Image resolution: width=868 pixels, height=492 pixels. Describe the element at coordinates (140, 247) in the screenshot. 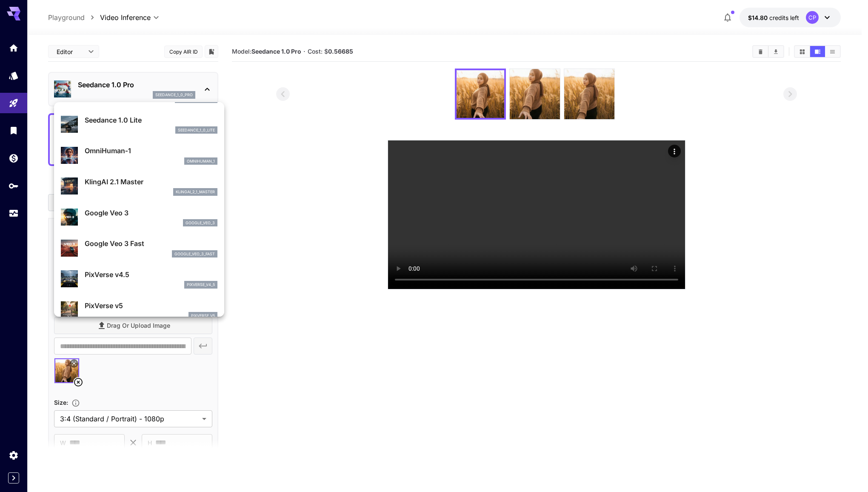

I see `div: Google Veo 3 Fastgoogle_veo_3_fast` at that location.